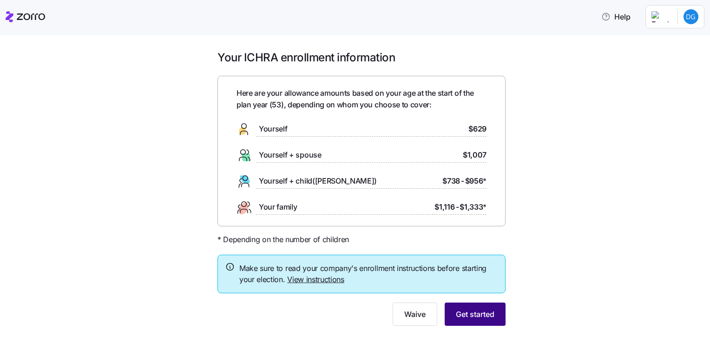 The image size is (710, 343). I want to click on span: Get started, so click(475, 314).